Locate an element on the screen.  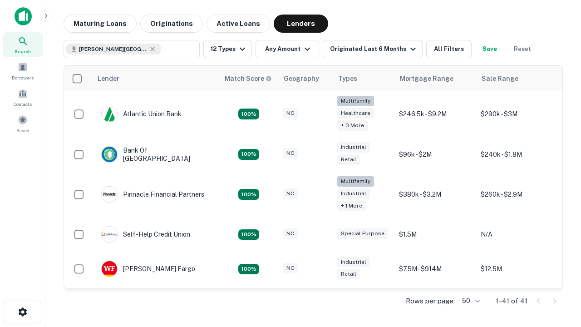
button: Originated Last 6 Months is located at coordinates (372, 49).